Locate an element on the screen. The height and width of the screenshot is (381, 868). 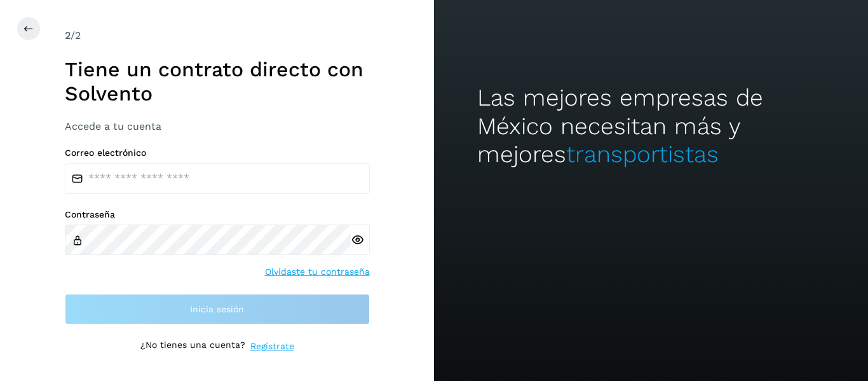
button: Inicia sesión is located at coordinates (217, 309).